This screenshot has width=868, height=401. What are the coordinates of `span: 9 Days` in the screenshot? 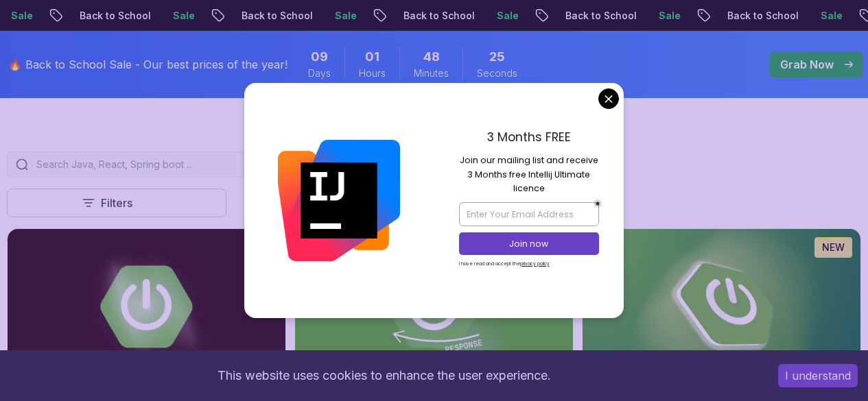 It's located at (319, 56).